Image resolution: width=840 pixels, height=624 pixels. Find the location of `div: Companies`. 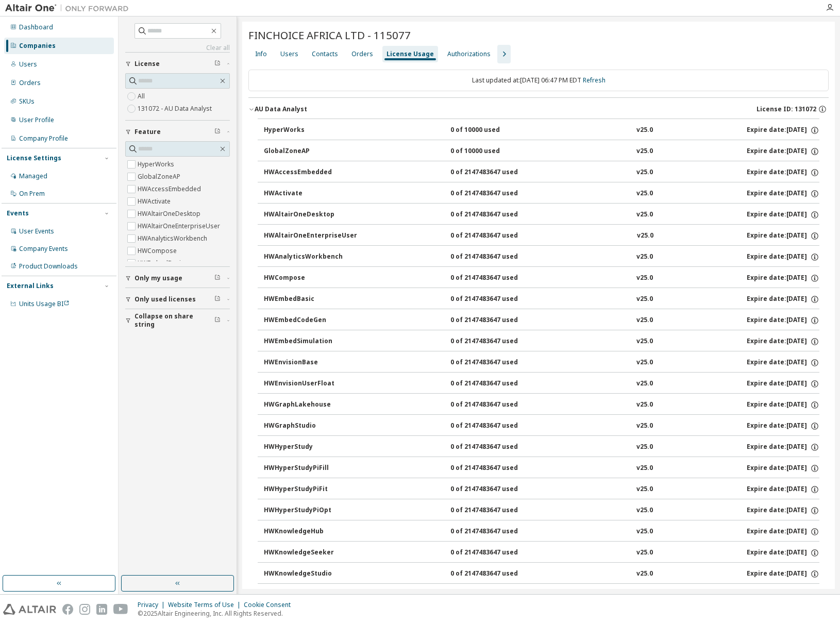

div: Companies is located at coordinates (37, 46).